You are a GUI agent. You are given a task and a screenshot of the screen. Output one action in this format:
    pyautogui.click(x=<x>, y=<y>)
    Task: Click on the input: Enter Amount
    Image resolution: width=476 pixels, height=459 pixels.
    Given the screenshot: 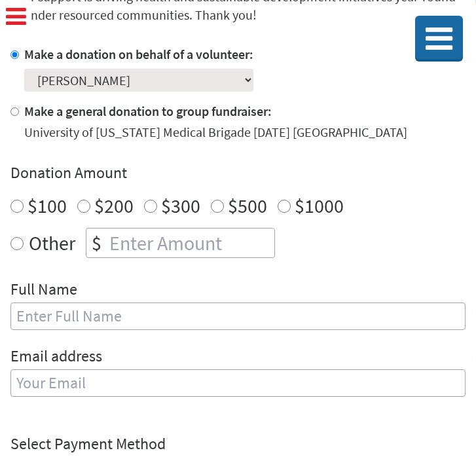 What is the action you would take?
    pyautogui.click(x=191, y=243)
    